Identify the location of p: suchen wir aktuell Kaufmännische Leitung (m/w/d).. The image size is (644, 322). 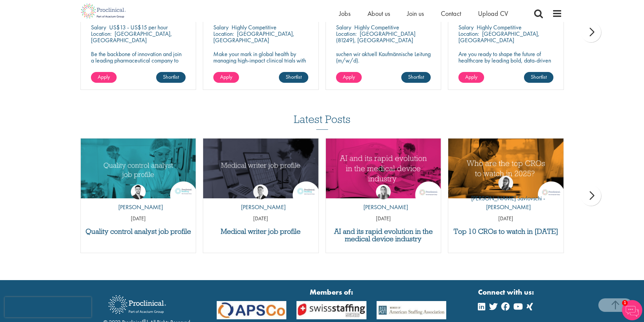
(383, 57).